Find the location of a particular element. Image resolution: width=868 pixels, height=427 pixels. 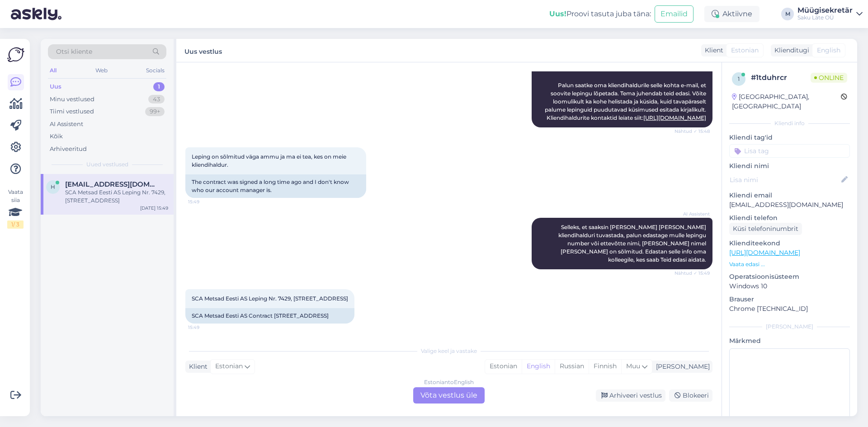

span: Tere! Palun saatke oma kliendihaldurile selle kohta e-mail, et soovite lepingu lõpetada. Tema juh... is located at coordinates (626, 93).